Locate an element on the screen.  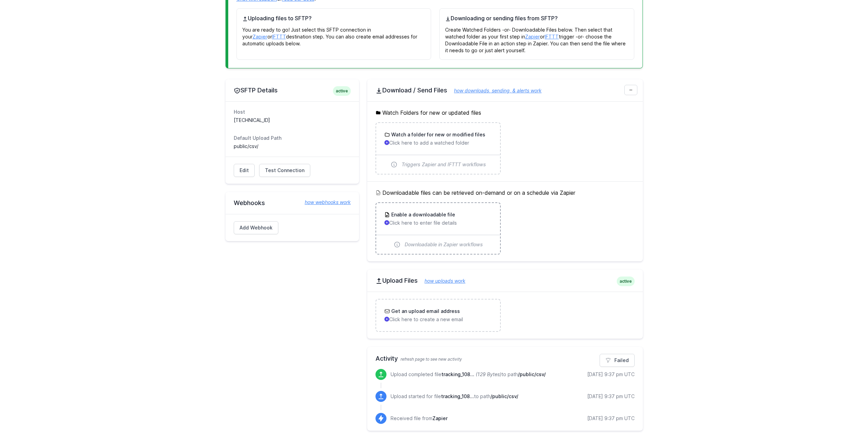
p: Click here to create a new email is located at coordinates (438, 320).